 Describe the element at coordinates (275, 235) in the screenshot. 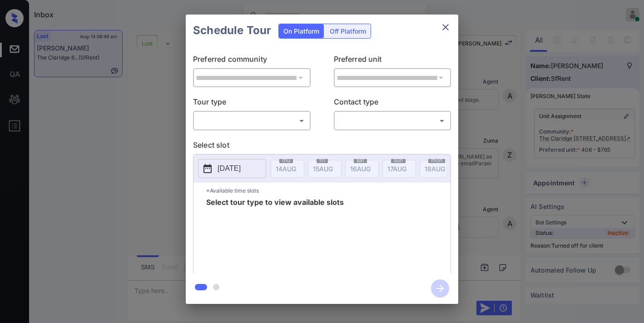

I see `span: Select tour type to view available slots` at that location.